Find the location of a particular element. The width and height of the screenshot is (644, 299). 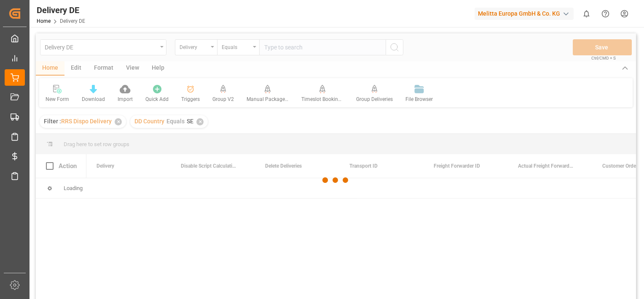

a: Home is located at coordinates (43, 21).